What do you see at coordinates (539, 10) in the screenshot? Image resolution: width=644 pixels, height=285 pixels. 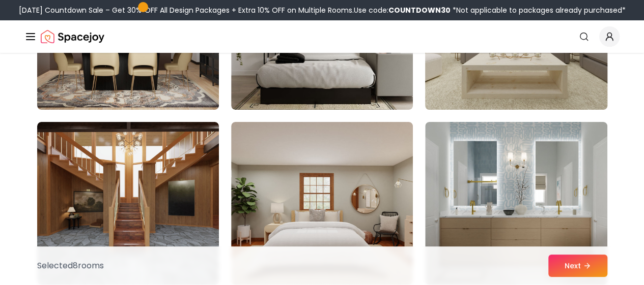 I see `span: *Not applicable to packages already purchased*` at bounding box center [539, 10].